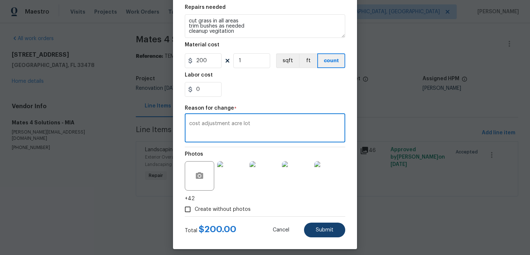 Image resolution: width=530 pixels, height=255 pixels. I want to click on h5: Repairs needed, so click(205, 7).